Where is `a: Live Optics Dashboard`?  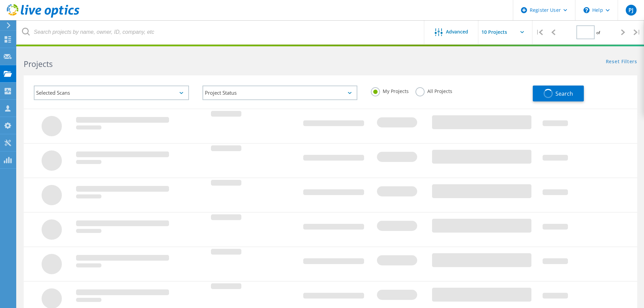
a: Live Optics Dashboard is located at coordinates (43, 17).